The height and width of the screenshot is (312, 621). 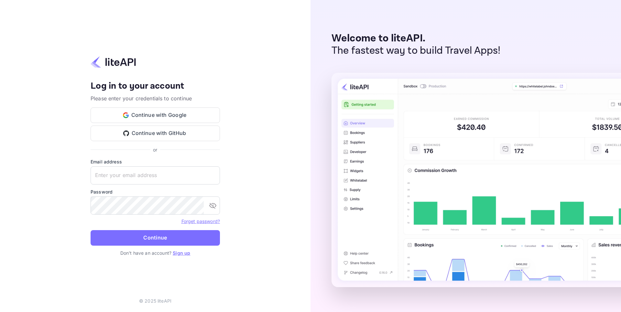 What do you see at coordinates (155, 133) in the screenshot?
I see `button: Continue with GitHub` at bounding box center [155, 133].